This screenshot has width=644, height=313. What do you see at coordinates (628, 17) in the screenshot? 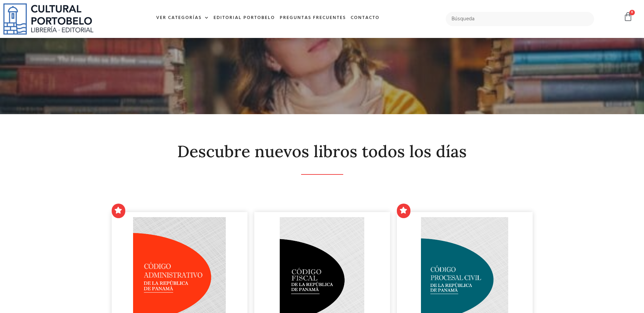
I see `a: 0` at bounding box center [628, 17].